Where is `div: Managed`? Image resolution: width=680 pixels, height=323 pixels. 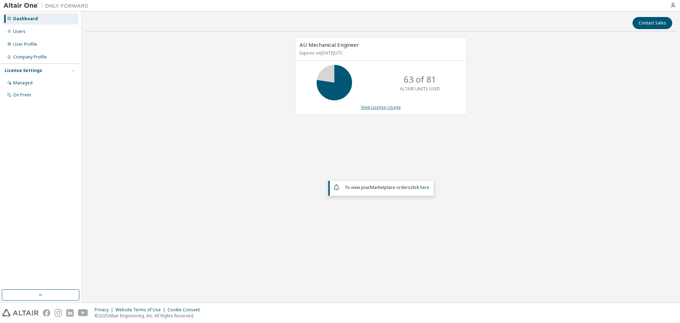
div: Managed is located at coordinates (23, 83).